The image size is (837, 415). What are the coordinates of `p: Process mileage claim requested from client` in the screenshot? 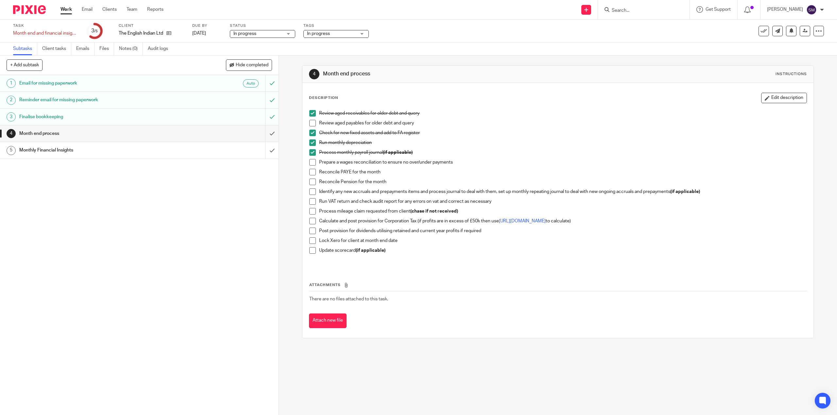 It's located at (562, 211).